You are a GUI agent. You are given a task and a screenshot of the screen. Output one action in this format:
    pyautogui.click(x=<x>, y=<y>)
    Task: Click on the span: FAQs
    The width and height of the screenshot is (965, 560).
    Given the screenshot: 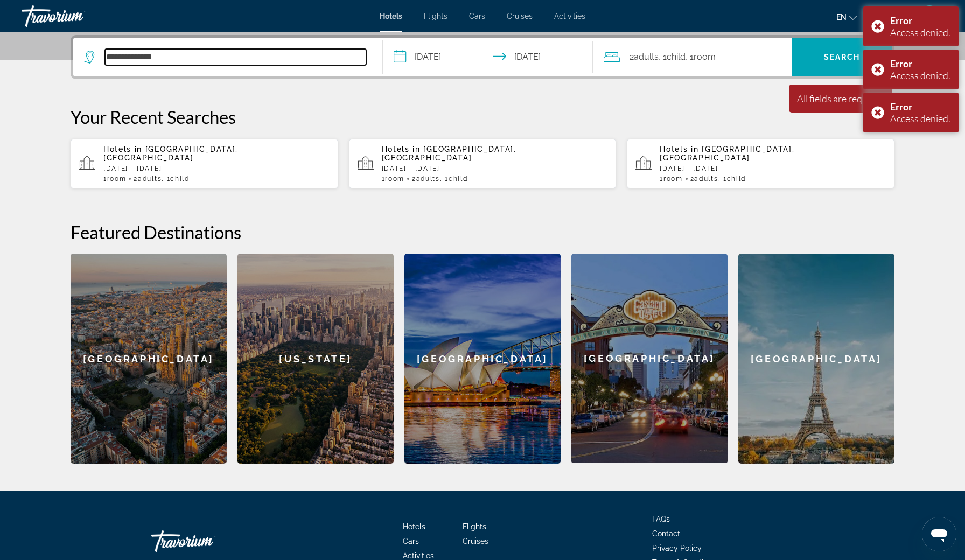 What is the action you would take?
    pyautogui.click(x=661, y=519)
    